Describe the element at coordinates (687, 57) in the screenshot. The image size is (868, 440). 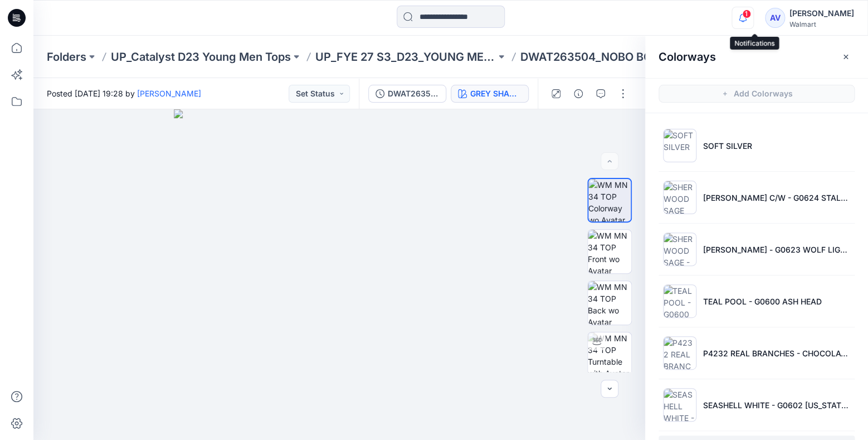
I see `h2: Colorways` at that location.